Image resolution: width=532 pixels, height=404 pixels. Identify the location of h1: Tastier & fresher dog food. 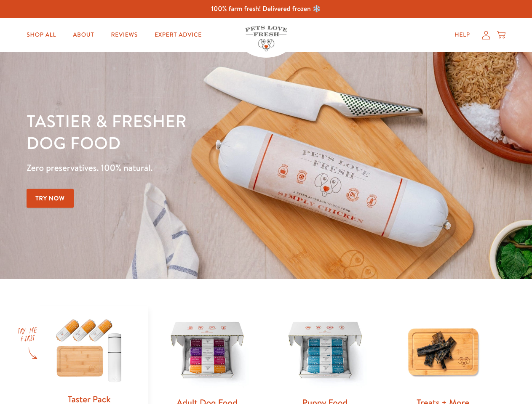
(186, 132).